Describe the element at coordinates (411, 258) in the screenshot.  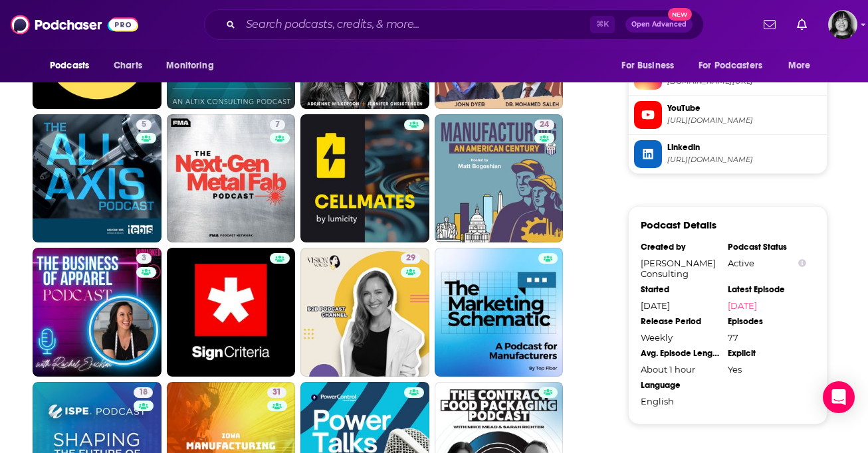
I see `span: 29` at that location.